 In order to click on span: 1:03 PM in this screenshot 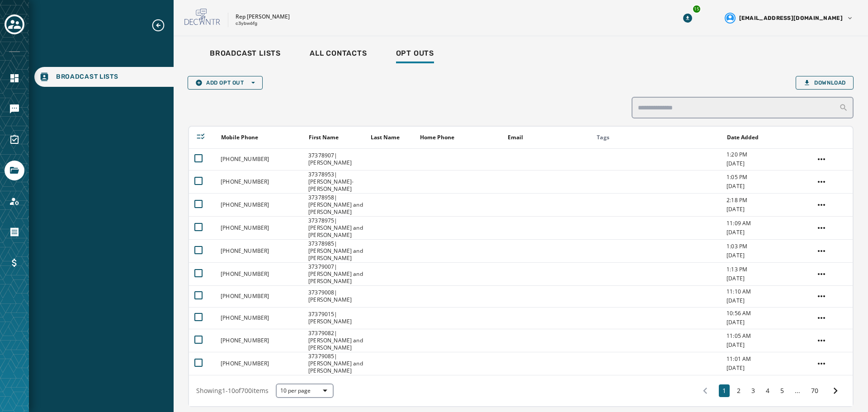, I will do `click(767, 247)`.